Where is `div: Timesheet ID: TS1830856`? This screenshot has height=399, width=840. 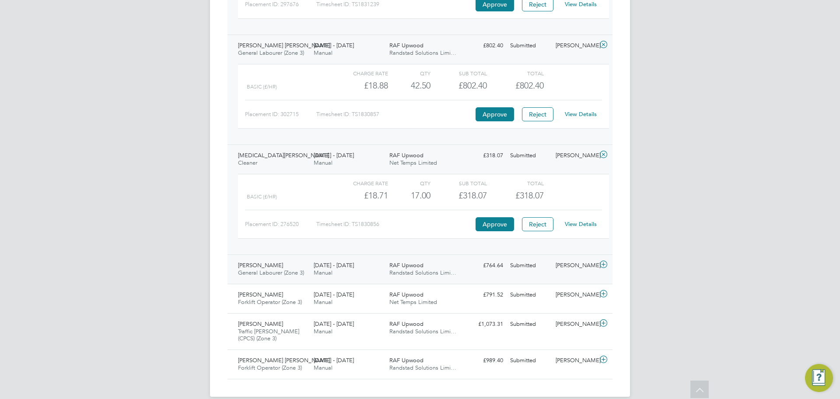
div: Timesheet ID: TS1830856 is located at coordinates (395, 224).